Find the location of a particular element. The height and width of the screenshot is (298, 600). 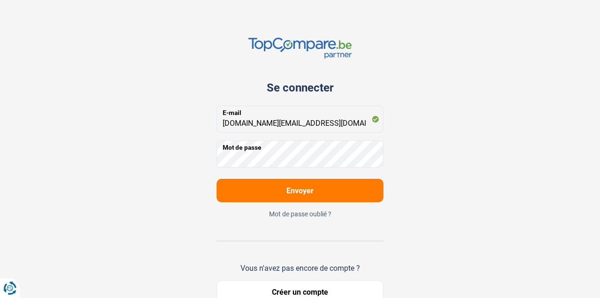

button: Envoyer is located at coordinates (300, 190).